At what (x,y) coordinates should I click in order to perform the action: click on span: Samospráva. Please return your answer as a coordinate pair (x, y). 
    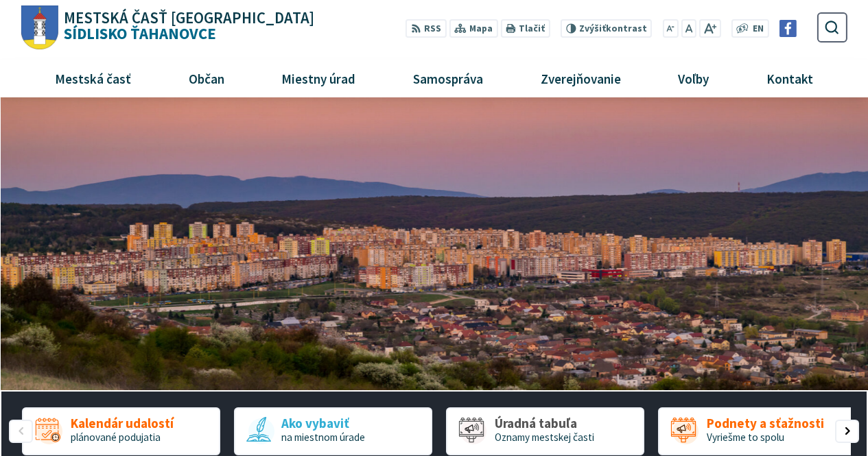
    Looking at the image, I should click on (447, 78).